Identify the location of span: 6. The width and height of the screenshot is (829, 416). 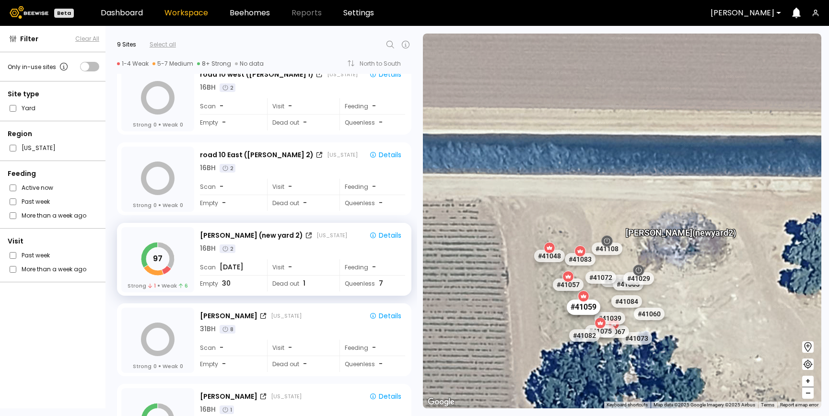
(183, 286).